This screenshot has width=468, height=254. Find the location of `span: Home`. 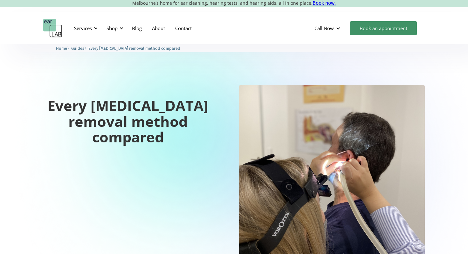

span: Home is located at coordinates (61, 48).